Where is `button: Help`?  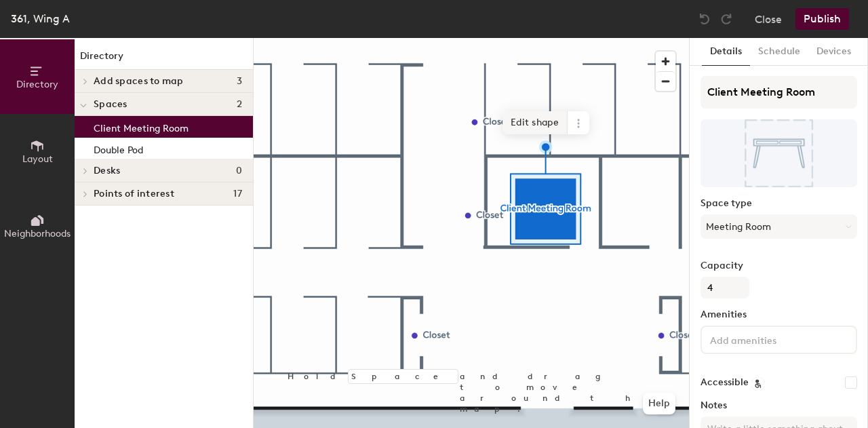
button: Help is located at coordinates (659, 403).